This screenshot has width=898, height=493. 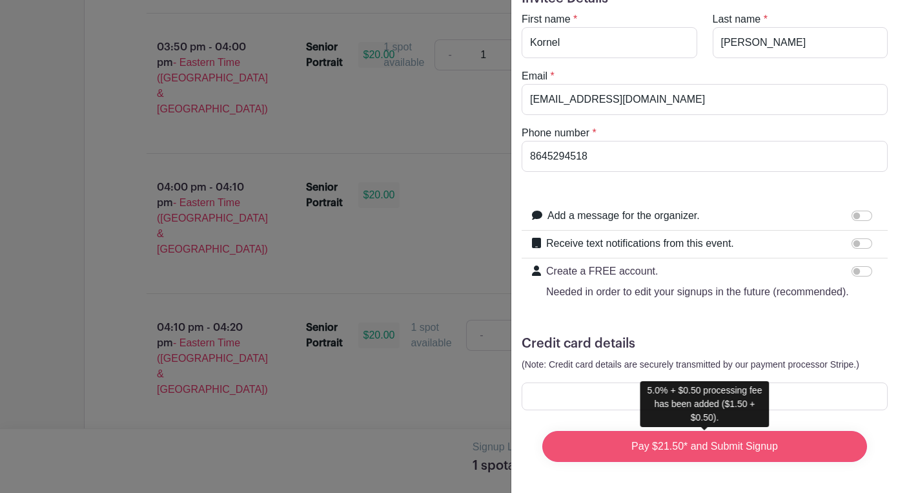 I want to click on h5: Credit card details, so click(x=704, y=343).